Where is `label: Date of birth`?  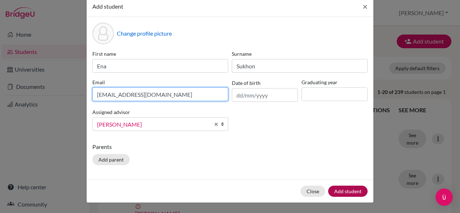 label: Date of birth is located at coordinates (246, 83).